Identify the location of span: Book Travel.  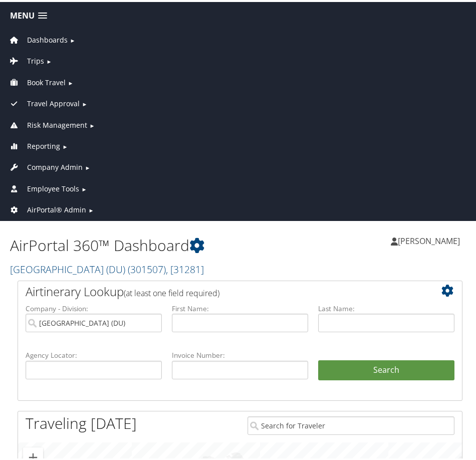
(46, 81).